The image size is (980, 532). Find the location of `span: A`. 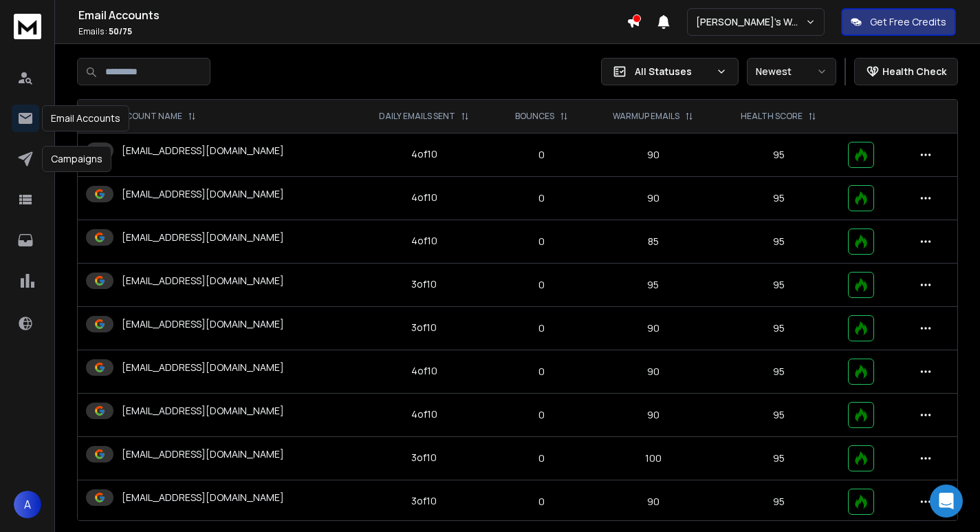

span: A is located at coordinates (28, 504).